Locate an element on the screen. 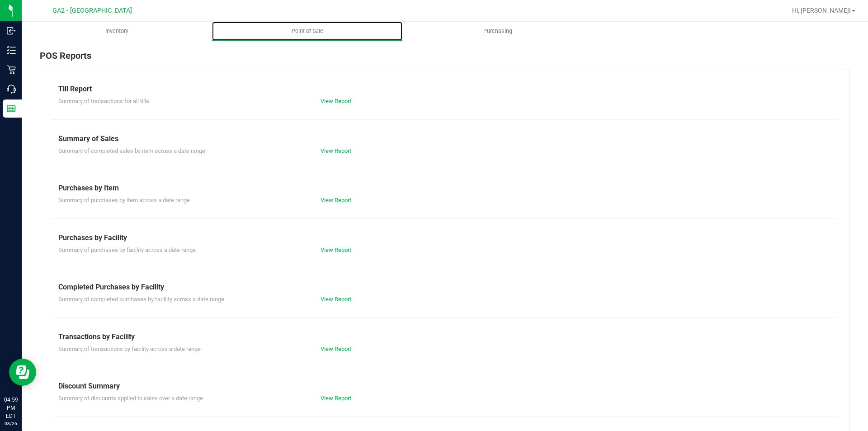 Image resolution: width=868 pixels, height=431 pixels. div: Completed Purchases by Facility is located at coordinates (445, 287).